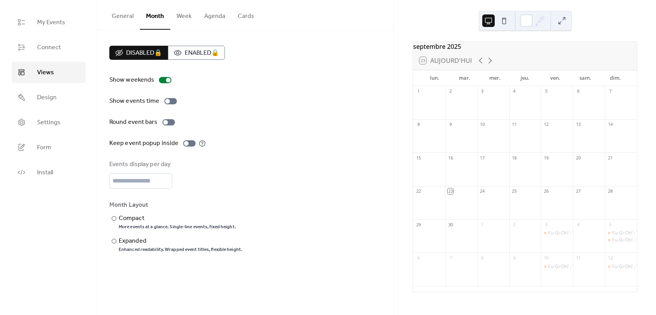  I want to click on div: 18, so click(514, 157).